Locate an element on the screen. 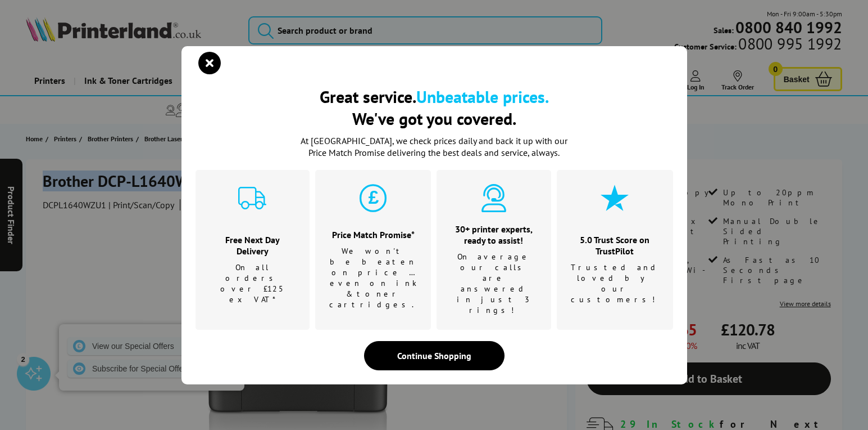 The image size is (868, 430). p: We won't be beaten on price …even on ink & toner cartridges. is located at coordinates (373, 278).